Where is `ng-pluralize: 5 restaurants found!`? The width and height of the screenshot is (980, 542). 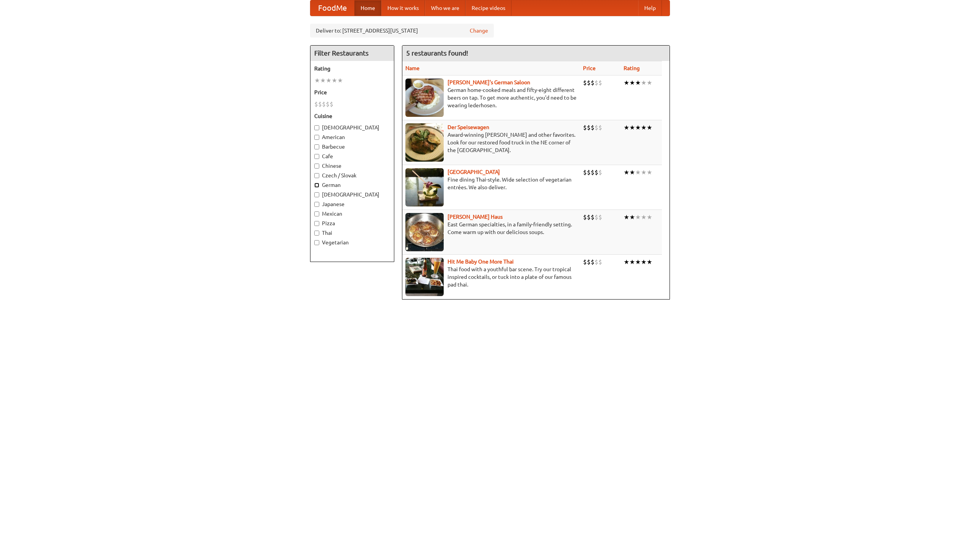
ng-pluralize: 5 restaurants found! is located at coordinates (437, 52).